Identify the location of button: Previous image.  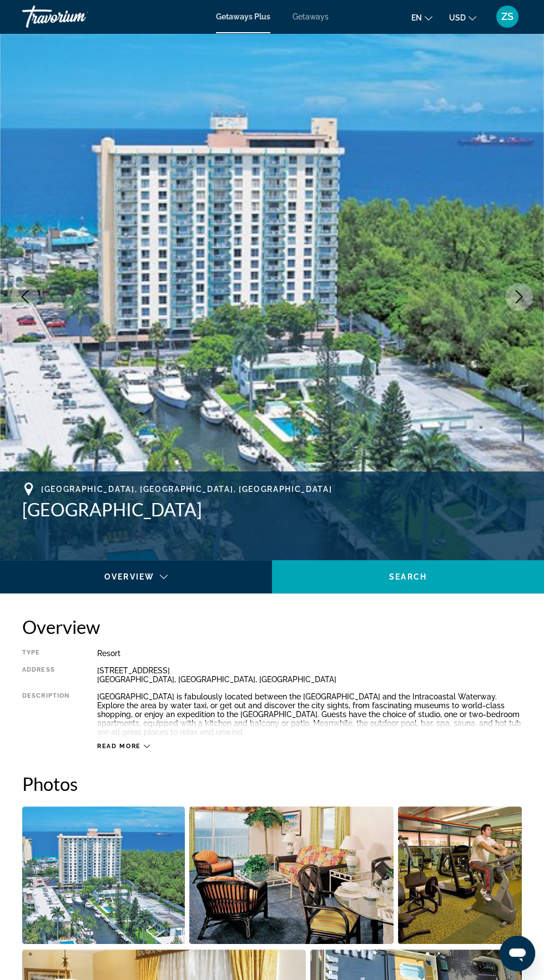
(25, 297).